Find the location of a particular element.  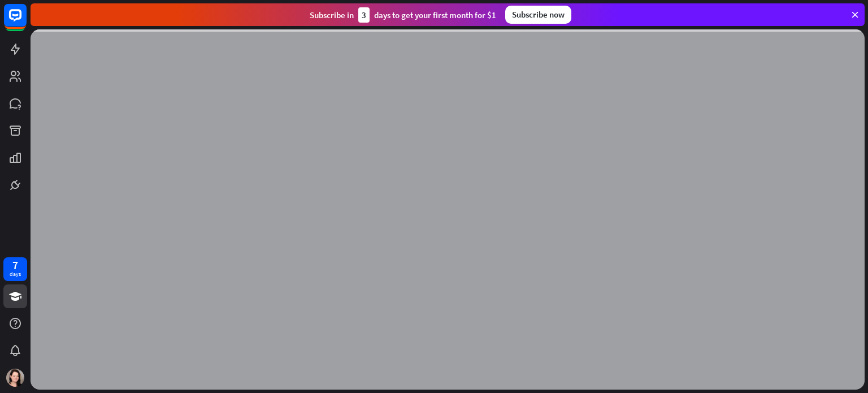

div: Subscribe in days to get your first month for $1 is located at coordinates (403, 15).